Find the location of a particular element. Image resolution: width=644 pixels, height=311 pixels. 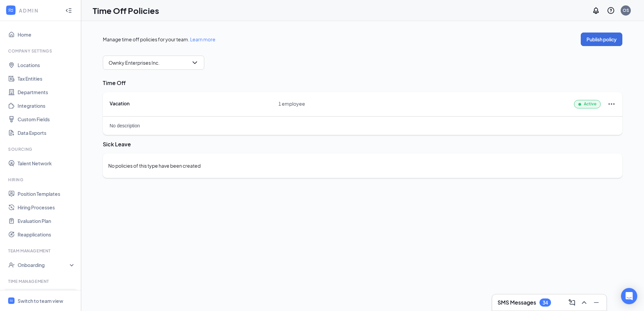

a: Locations is located at coordinates (46, 65).